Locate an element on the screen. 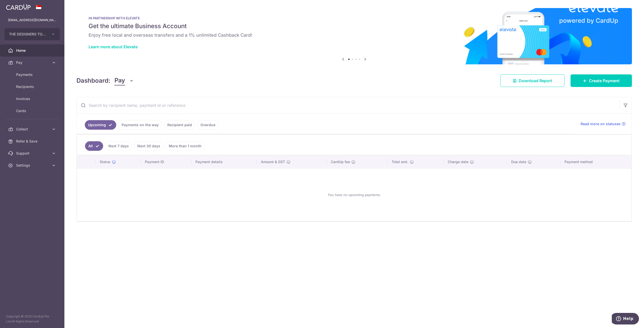 The image size is (644, 328). span: Total amt. is located at coordinates (400, 162).